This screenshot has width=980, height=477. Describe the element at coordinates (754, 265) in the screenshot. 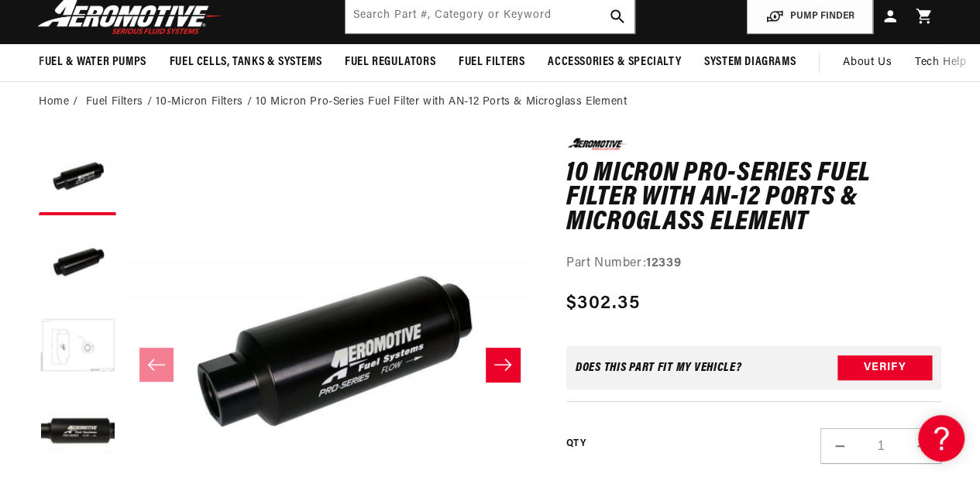

I see `div: Part Number:` at that location.